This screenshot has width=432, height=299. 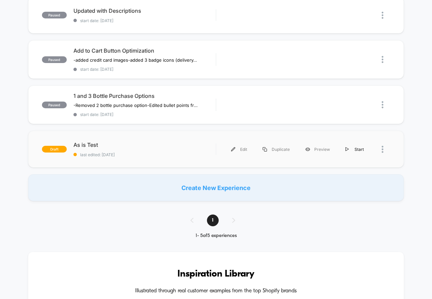 What do you see at coordinates (276, 149) in the screenshot?
I see `div: Duplicate` at bounding box center [276, 149].